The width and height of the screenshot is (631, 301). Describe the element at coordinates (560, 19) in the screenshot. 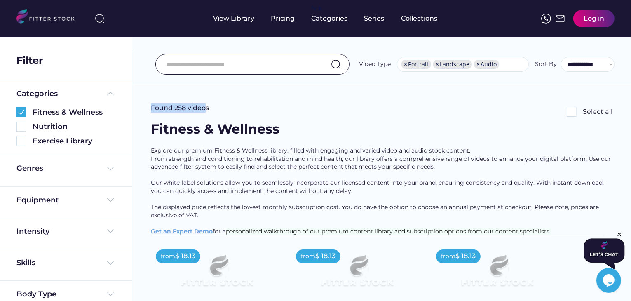

I see `img: Frame%2051.svg` at that location.